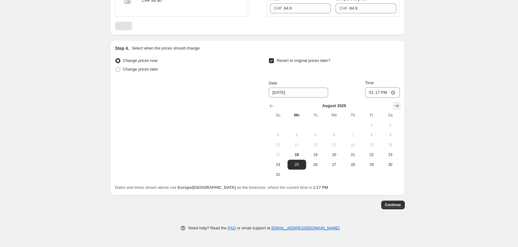  What do you see at coordinates (278, 165) in the screenshot?
I see `button: Sunday August 24 2025` at bounding box center [278, 165].